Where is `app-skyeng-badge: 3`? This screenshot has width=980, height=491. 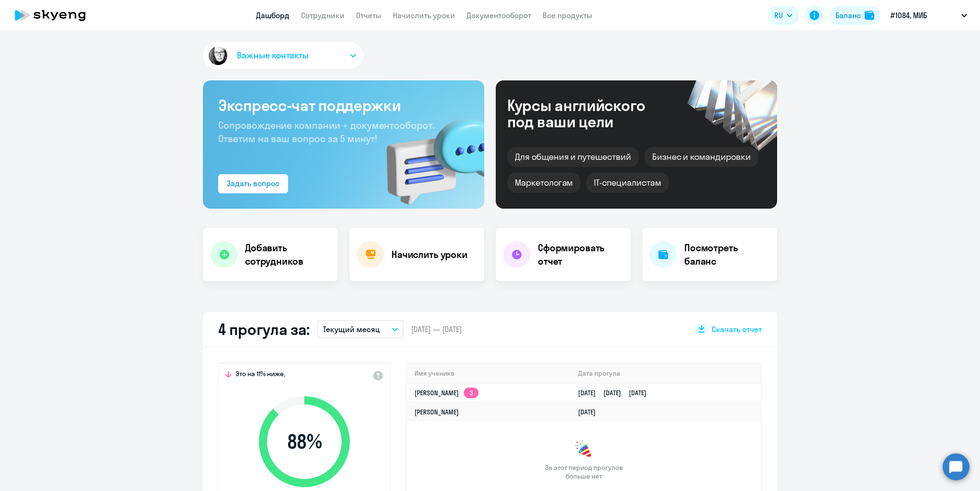
app-skyeng-badge: 3 is located at coordinates (471, 393).